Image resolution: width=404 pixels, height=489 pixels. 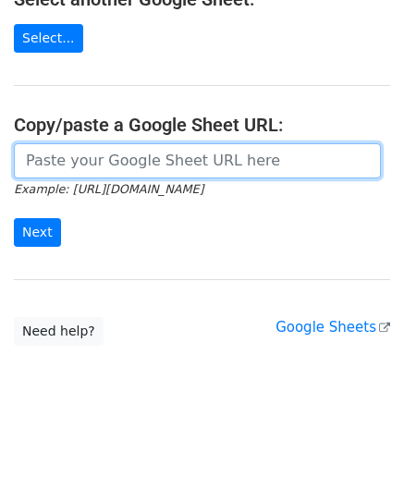 What do you see at coordinates (58, 331) in the screenshot?
I see `a: Need help?` at bounding box center [58, 331].